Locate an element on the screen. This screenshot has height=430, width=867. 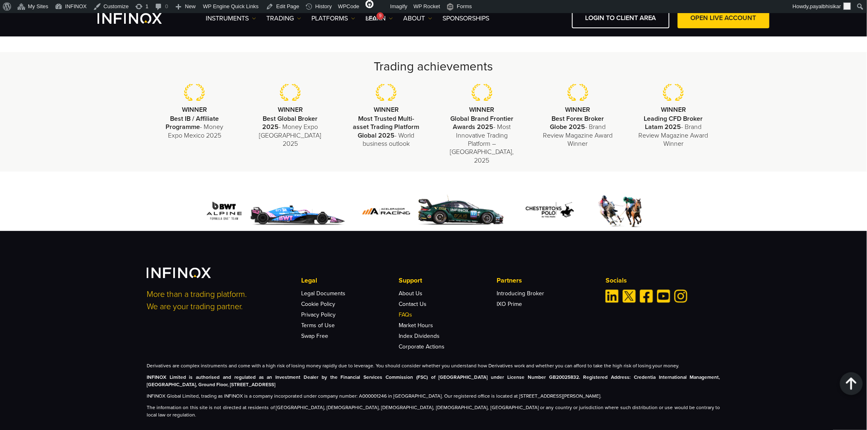
a: Privacy Policy is located at coordinates (318, 315).